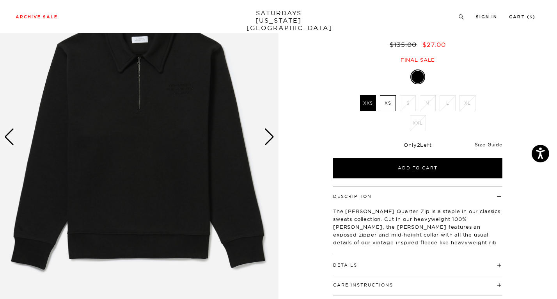 The height and width of the screenshot is (299, 557). Describe the element at coordinates (418, 168) in the screenshot. I see `button: Add to Cart` at that location.